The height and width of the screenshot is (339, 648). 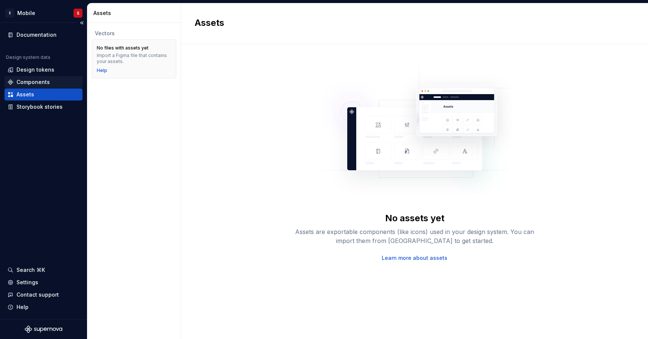 I want to click on a: Design tokens, so click(x=43, y=70).